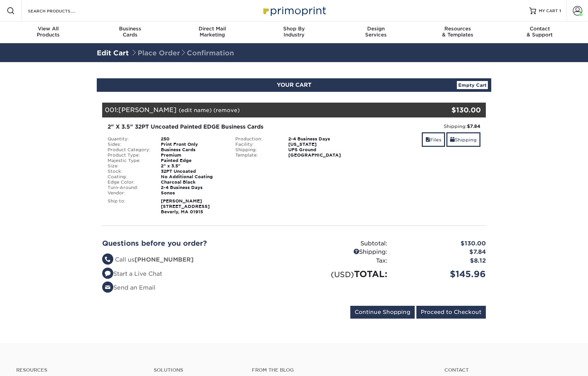 The width and height of the screenshot is (588, 376). Describe the element at coordinates (193, 166) in the screenshot. I see `div: 2" x 3.5"` at that location.